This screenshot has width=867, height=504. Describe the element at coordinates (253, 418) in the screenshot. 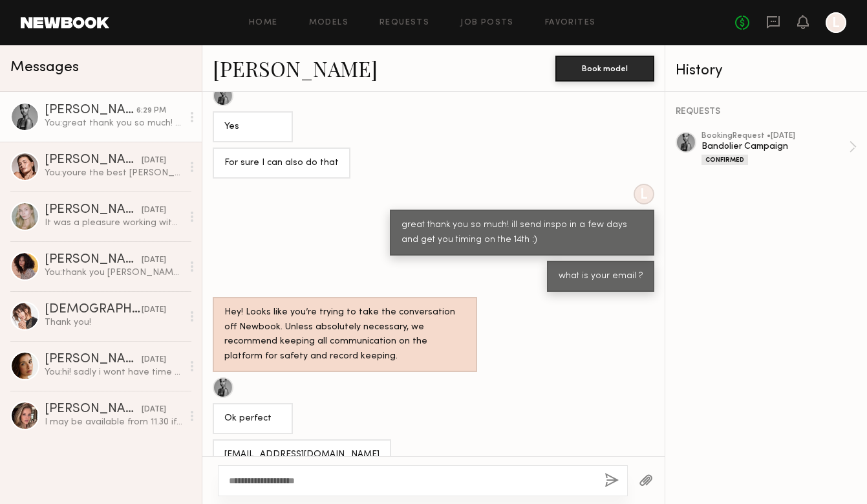

I see `div: Ok perfect` at that location.